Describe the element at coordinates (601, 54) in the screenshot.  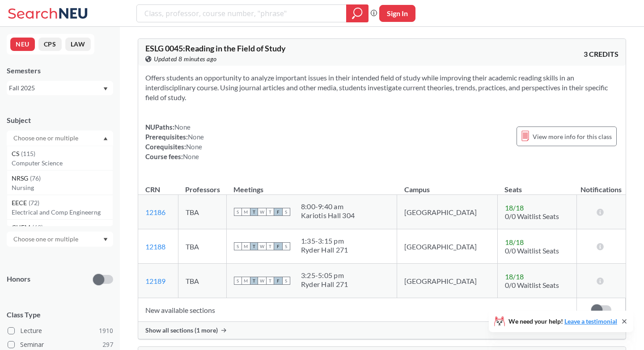
I see `span: 3 CREDITS` at that location.